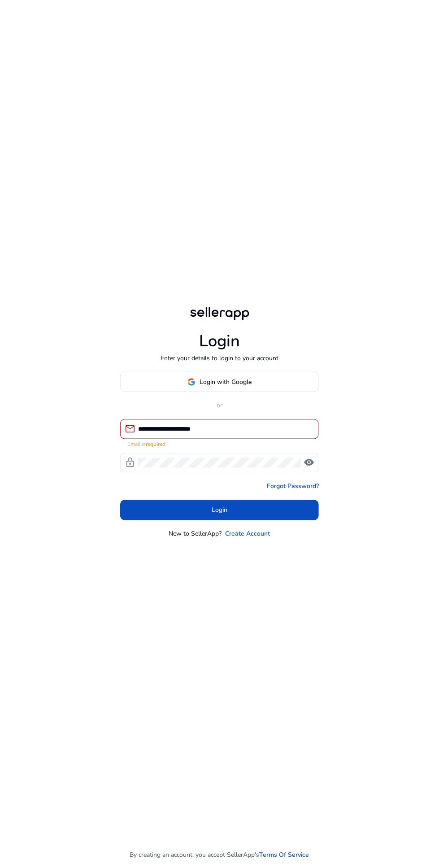 This screenshot has width=439, height=868. Describe the element at coordinates (293, 486) in the screenshot. I see `a: Forgot Password?` at that location.